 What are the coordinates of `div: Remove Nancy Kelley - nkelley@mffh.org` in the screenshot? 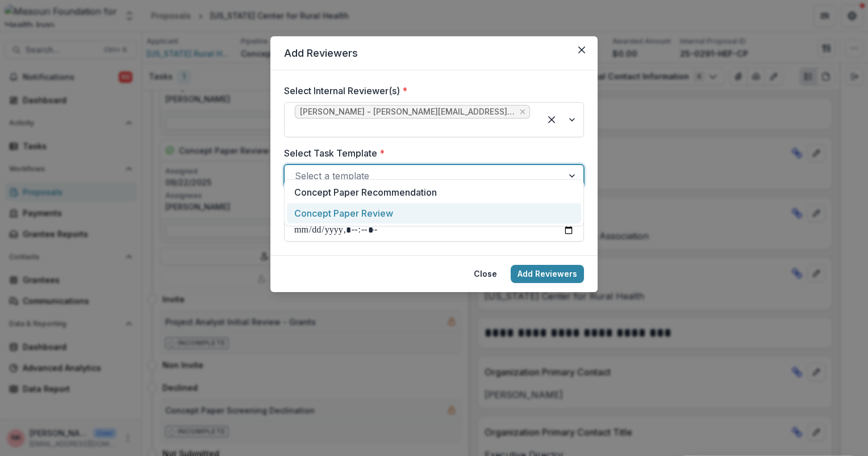 It's located at (523, 112).